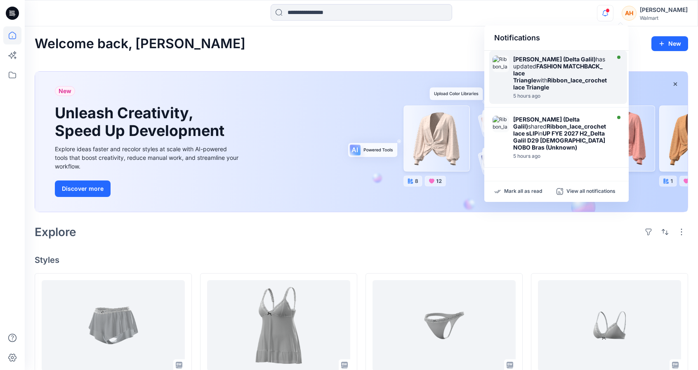 Image resolution: width=698 pixels, height=370 pixels. What do you see at coordinates (148, 189) in the screenshot?
I see `a: Discover more` at bounding box center [148, 189].